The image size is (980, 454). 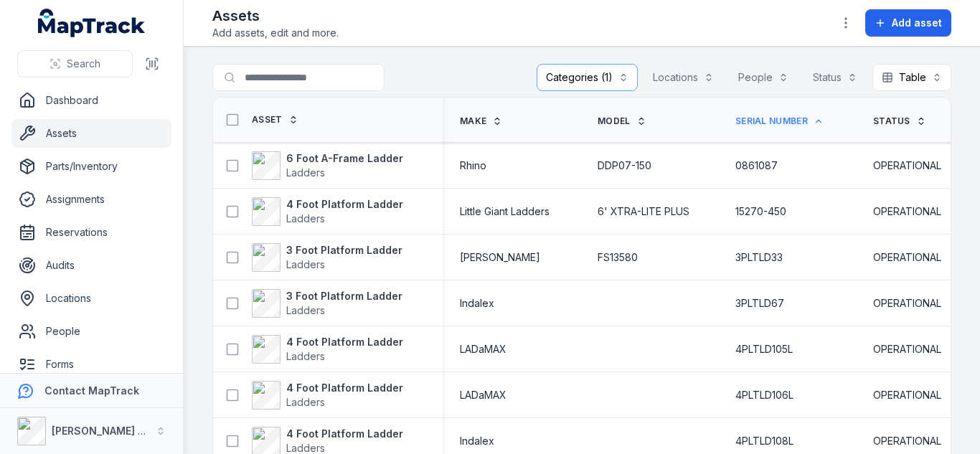 I want to click on a: Assets, so click(x=91, y=133).